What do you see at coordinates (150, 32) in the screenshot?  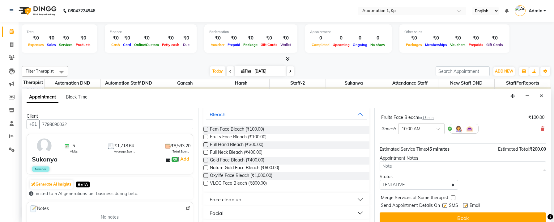 I see `div: Finance` at bounding box center [150, 32].